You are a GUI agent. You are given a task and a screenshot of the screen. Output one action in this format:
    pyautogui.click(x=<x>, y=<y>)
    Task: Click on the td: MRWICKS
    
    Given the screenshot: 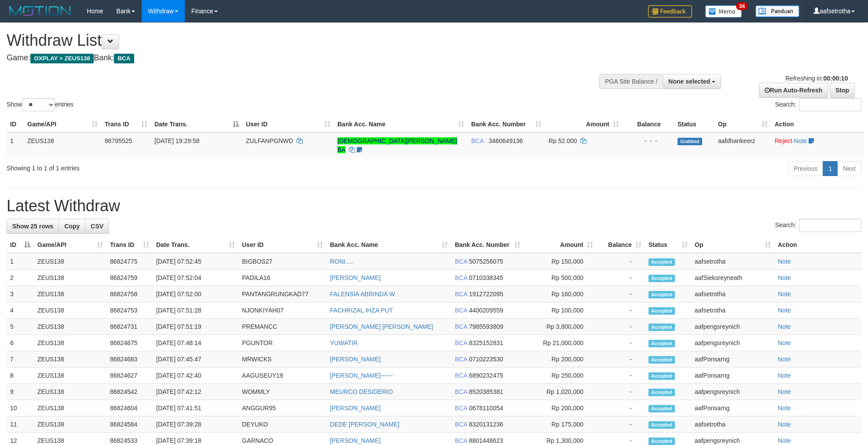 What is the action you would take?
    pyautogui.click(x=282, y=359)
    